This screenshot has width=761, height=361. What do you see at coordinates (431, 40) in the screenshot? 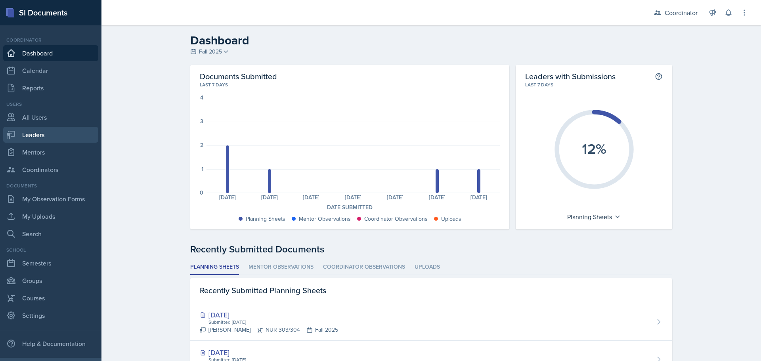
I see `h2: Dashboard` at bounding box center [431, 40].